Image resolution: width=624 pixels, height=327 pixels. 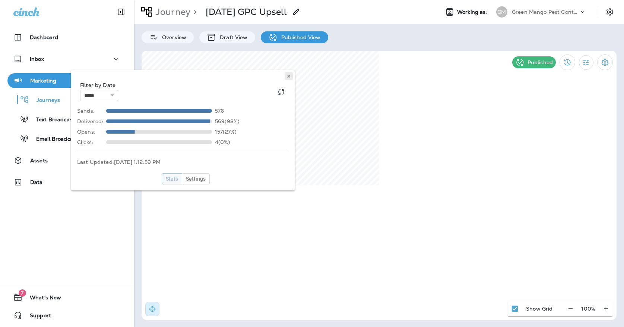 I want to click on button: Inbox, so click(x=67, y=59).